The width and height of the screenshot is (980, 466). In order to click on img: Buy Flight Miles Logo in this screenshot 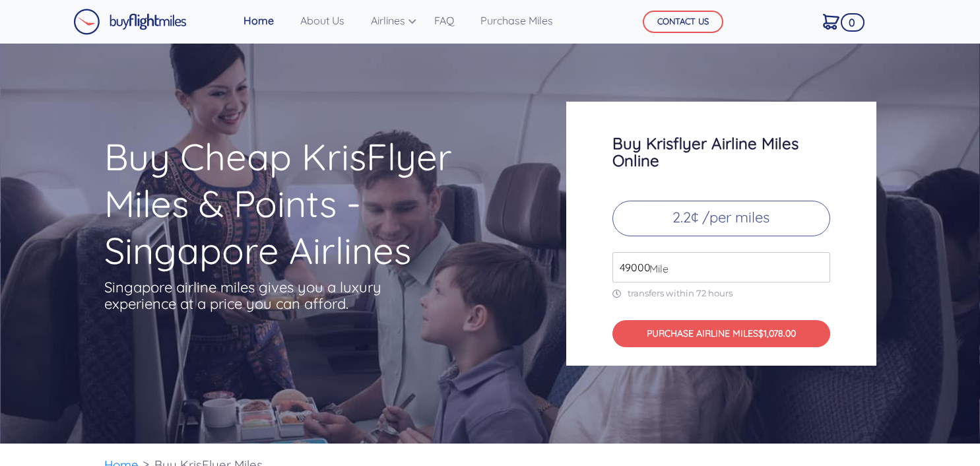, I will do `click(130, 22)`.